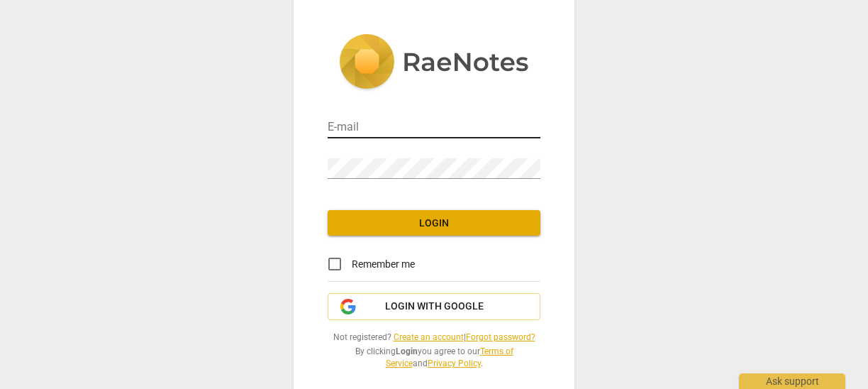  Describe the element at coordinates (453, 363) in the screenshot. I see `a: Privacy Policy` at that location.